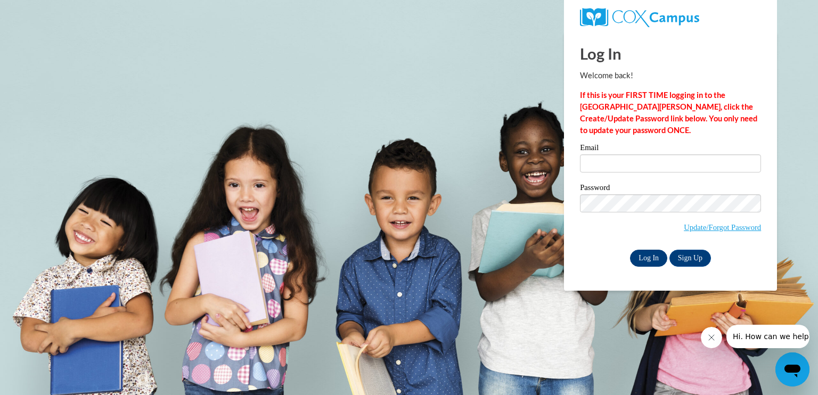 Image resolution: width=818 pixels, height=395 pixels. Describe the element at coordinates (722, 227) in the screenshot. I see `a: Update/Forgot Password` at that location.